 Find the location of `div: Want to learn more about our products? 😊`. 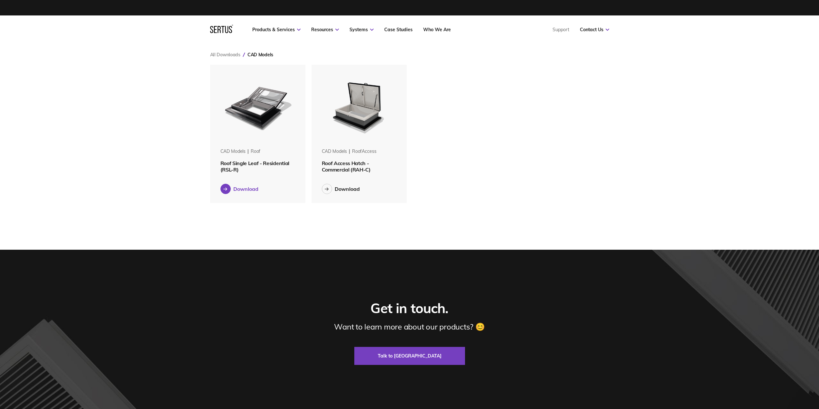

div: Want to learn more about our products? 😊 is located at coordinates (409, 327).